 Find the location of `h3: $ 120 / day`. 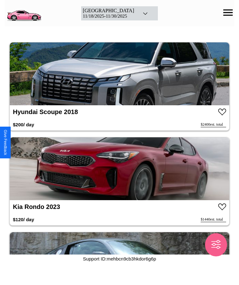

h3: $ 120 / day is located at coordinates (24, 220).